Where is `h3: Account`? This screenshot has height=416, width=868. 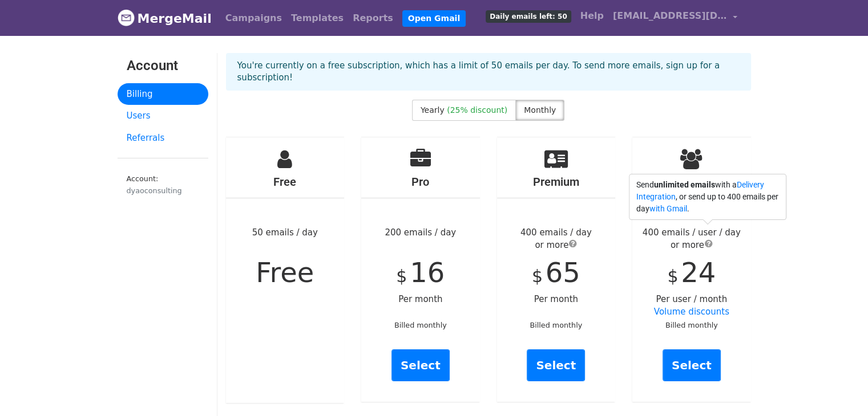 h3: Account is located at coordinates (162, 66).